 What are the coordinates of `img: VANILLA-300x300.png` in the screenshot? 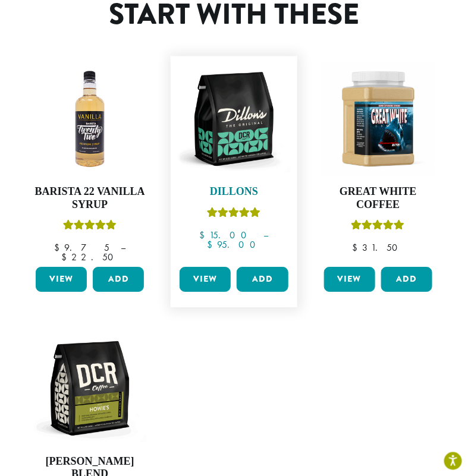 It's located at (89, 119).